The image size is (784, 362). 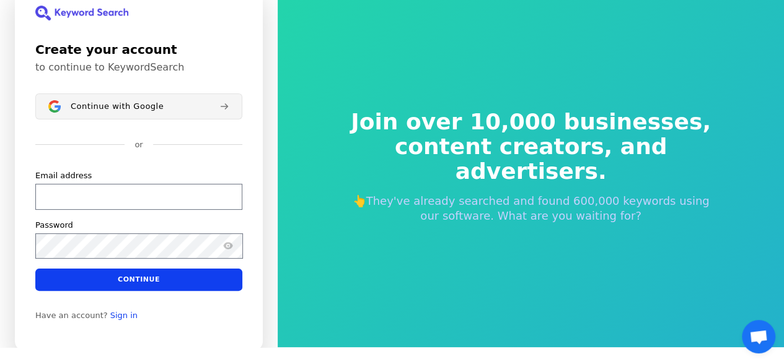 What do you see at coordinates (139, 68) in the screenshot?
I see `p: to continue to KeywordSearch` at bounding box center [139, 68].